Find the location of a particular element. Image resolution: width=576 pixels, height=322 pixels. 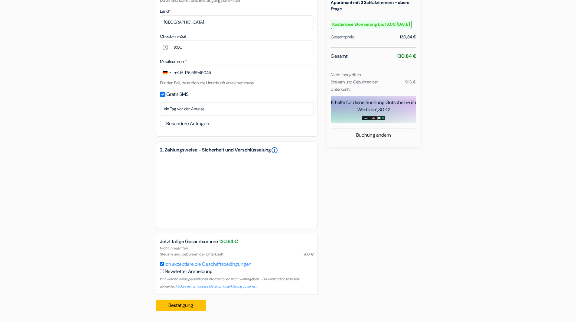

strong: 130,84 € is located at coordinates (407, 56).